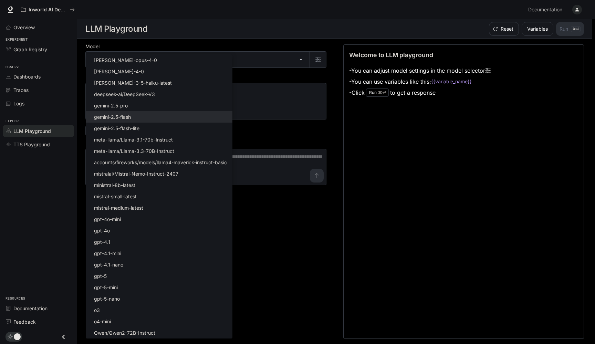  I want to click on p: accounts/fireworks/models/llama4-maverick-instruct-basic, so click(161, 162).